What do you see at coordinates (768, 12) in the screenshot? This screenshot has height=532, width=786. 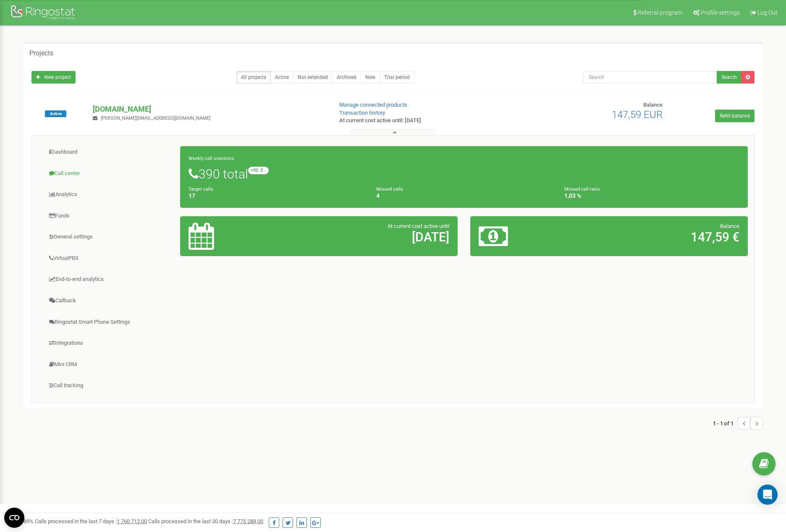 I see `span: Log Out` at bounding box center [768, 12].